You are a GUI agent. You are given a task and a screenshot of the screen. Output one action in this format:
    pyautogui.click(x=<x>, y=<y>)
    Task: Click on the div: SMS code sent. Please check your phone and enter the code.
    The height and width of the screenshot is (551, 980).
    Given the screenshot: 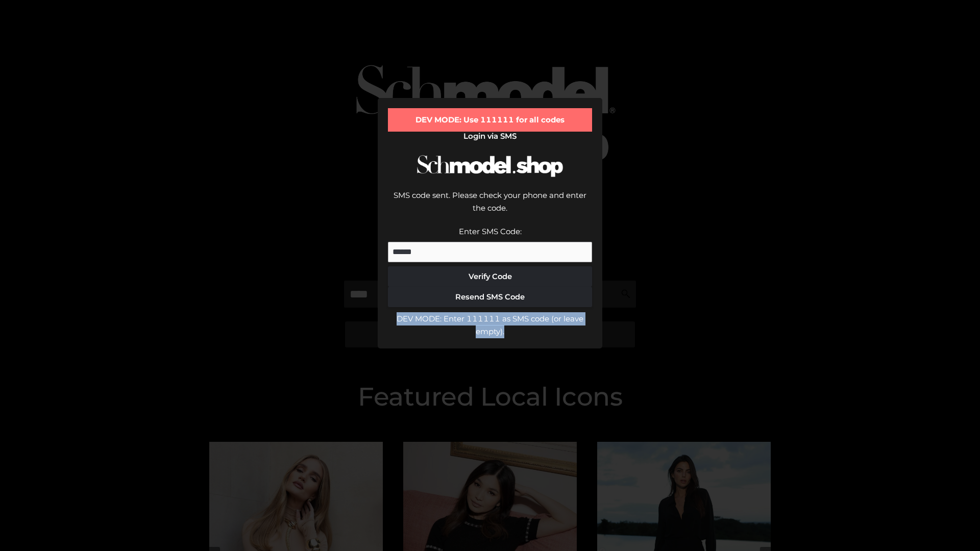 What is the action you would take?
    pyautogui.click(x=490, y=207)
    